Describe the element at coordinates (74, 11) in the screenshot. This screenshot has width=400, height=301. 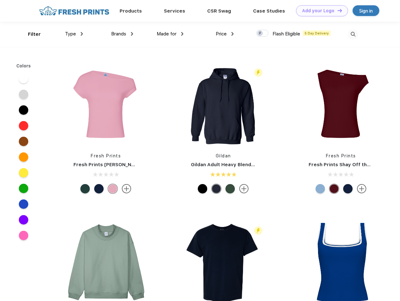
I see `img: fo%20logo%202.webp` at that location.